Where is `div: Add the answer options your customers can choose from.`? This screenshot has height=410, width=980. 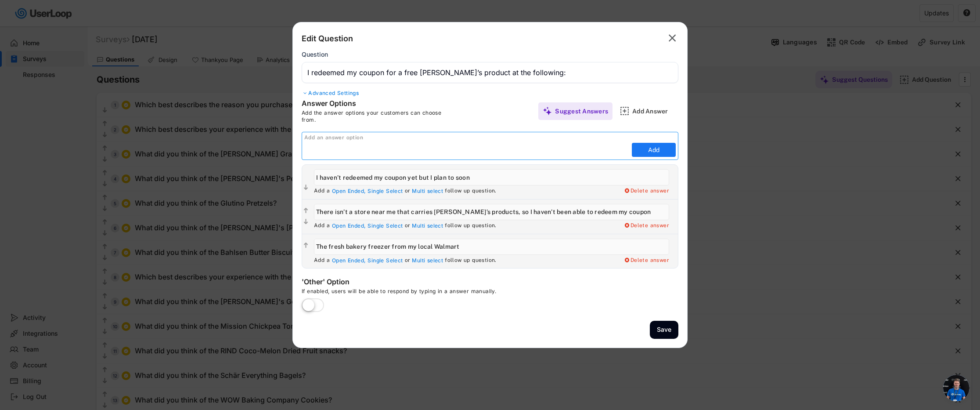
div: Add the answer options your customers can choose from. is located at coordinates (379, 116).